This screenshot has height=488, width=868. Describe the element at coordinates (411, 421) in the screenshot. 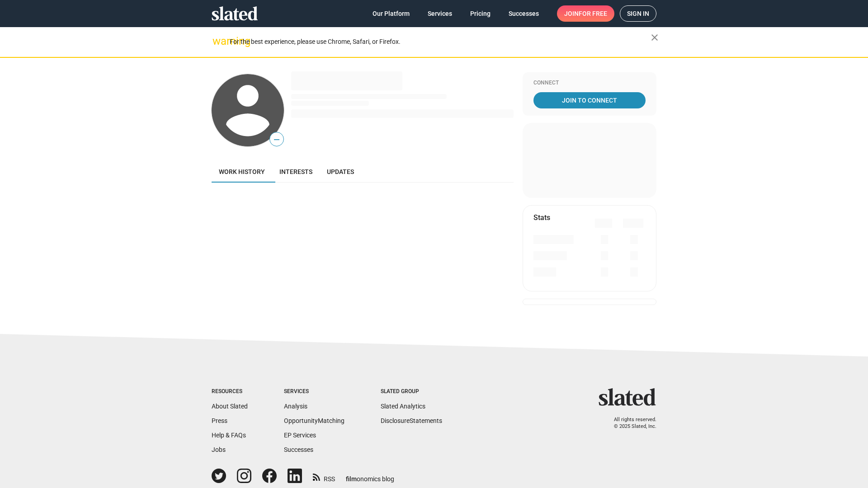

I see `a: DisclosureStatements` at that location.